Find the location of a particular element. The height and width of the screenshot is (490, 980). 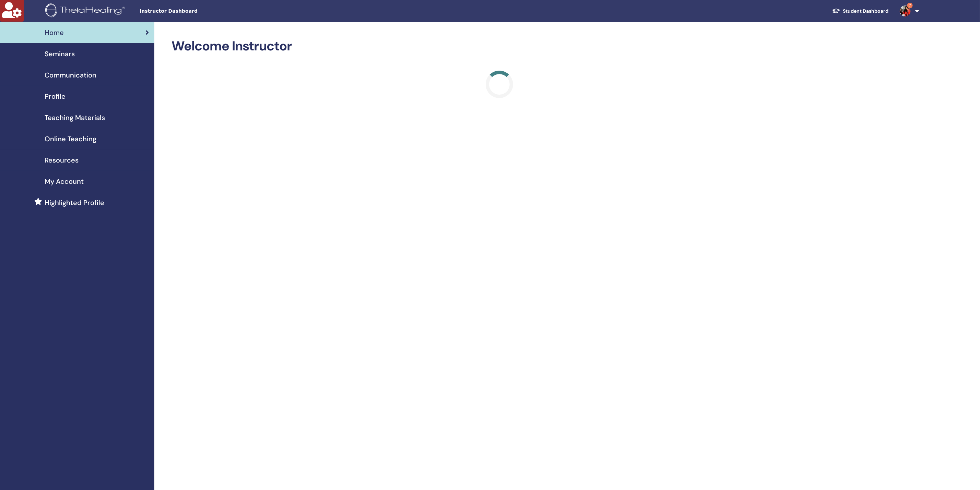

a: Student Dashboard is located at coordinates (860, 11).